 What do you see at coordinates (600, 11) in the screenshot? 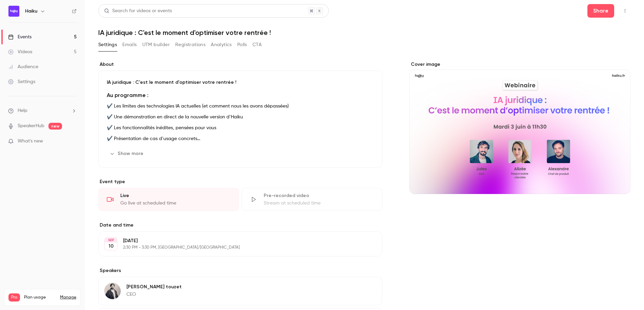
I see `button: Share` at bounding box center [600, 11].